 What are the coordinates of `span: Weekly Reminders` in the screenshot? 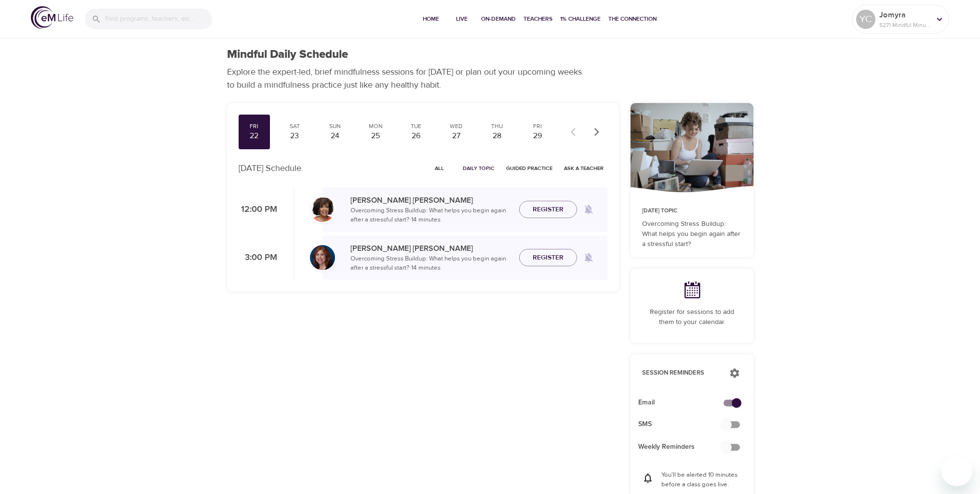 It's located at (684, 447).